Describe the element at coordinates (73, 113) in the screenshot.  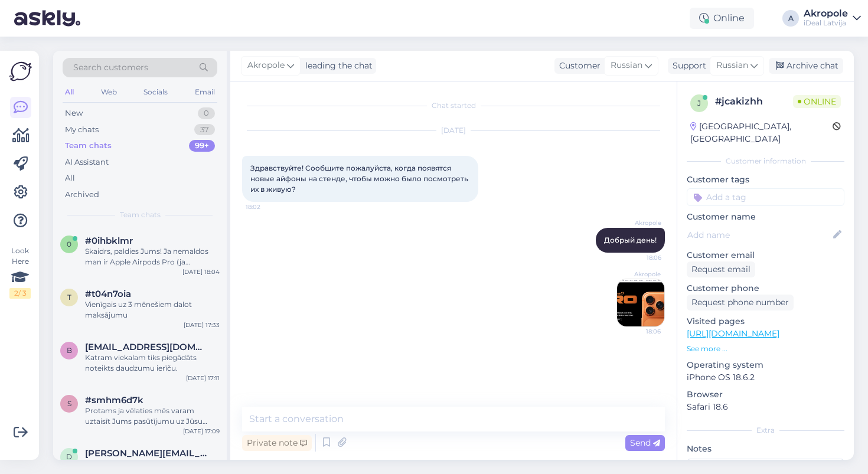
I see `div: New` at that location.